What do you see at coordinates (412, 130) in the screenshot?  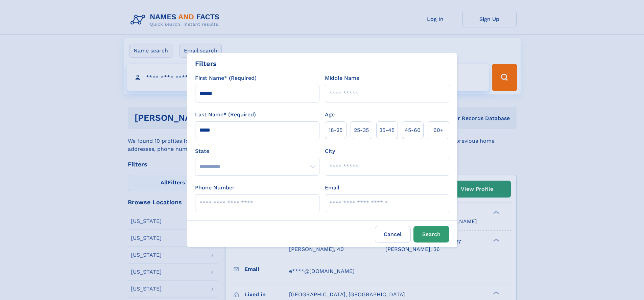 I see `span: 45‑60` at bounding box center [412, 130].